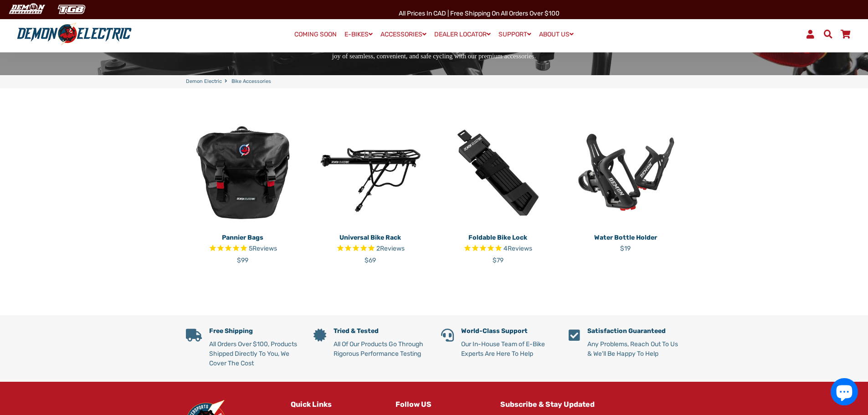  What do you see at coordinates (243, 249) in the screenshot?
I see `span: Rated 5.0 out of 5 stars 5 reviews` at bounding box center [243, 249].